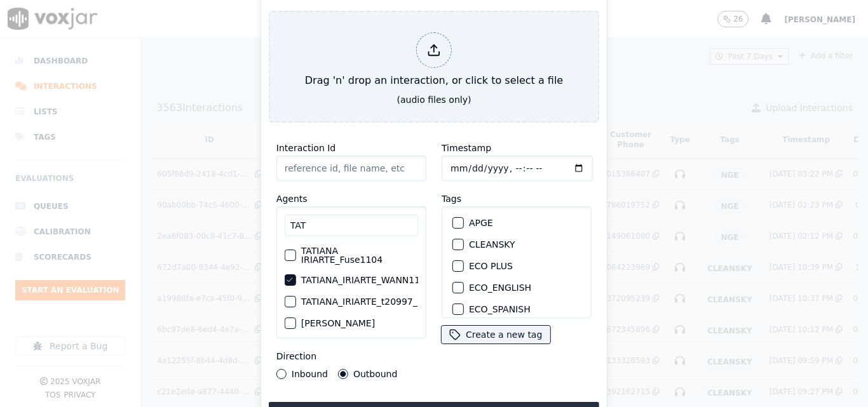 The height and width of the screenshot is (407, 868). I want to click on label: Outbound, so click(375, 374).